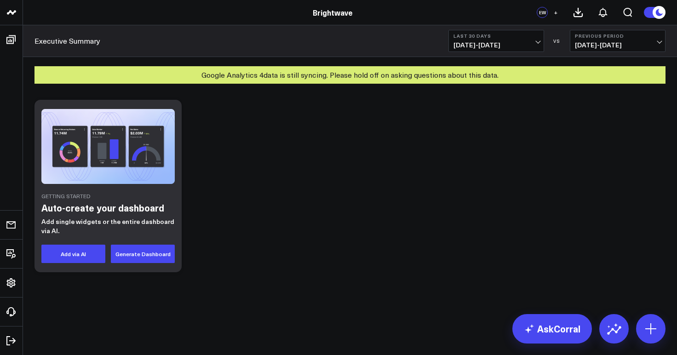  I want to click on a: Executive Summary, so click(67, 41).